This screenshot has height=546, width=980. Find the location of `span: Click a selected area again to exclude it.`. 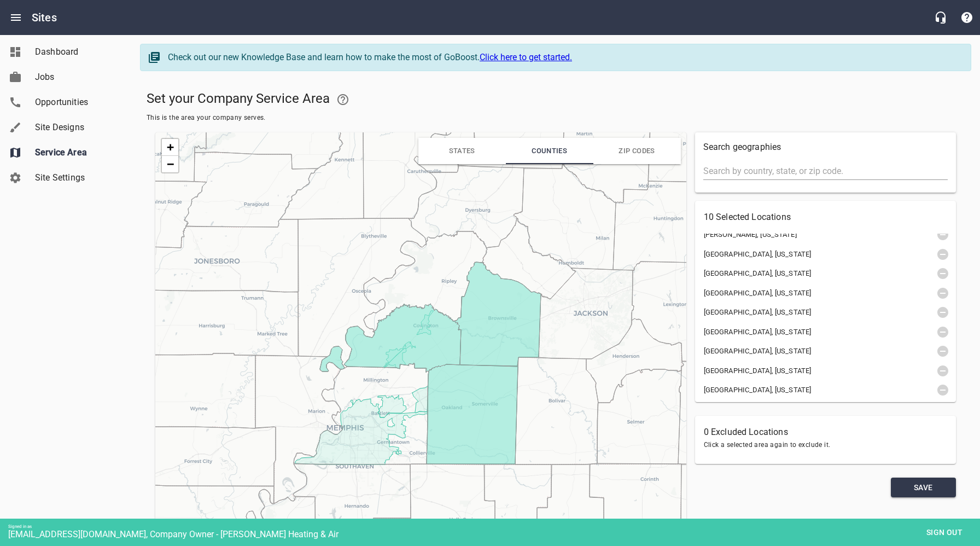

span: Click a selected area again to exclude it. is located at coordinates (825, 446).